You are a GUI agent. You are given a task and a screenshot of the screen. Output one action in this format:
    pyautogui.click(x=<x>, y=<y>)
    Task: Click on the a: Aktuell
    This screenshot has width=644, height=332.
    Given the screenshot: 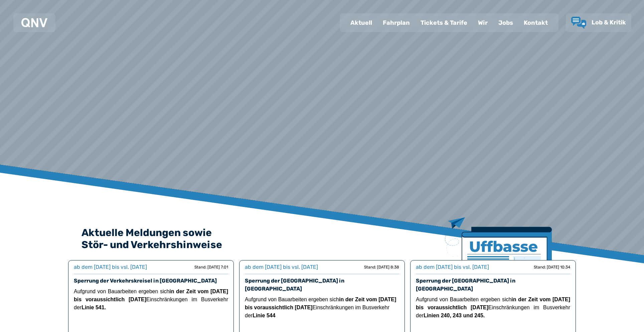 What is the action you would take?
    pyautogui.click(x=361, y=23)
    